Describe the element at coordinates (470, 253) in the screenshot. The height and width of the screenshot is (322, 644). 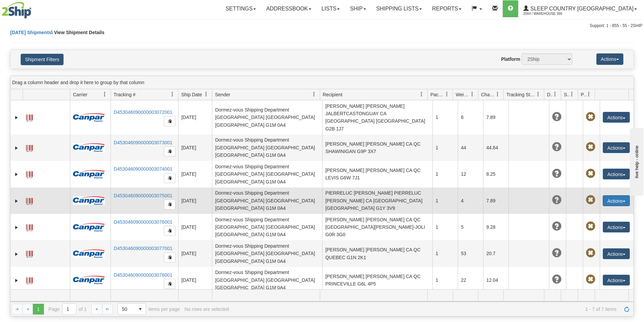
I see `td: 53` at that location.